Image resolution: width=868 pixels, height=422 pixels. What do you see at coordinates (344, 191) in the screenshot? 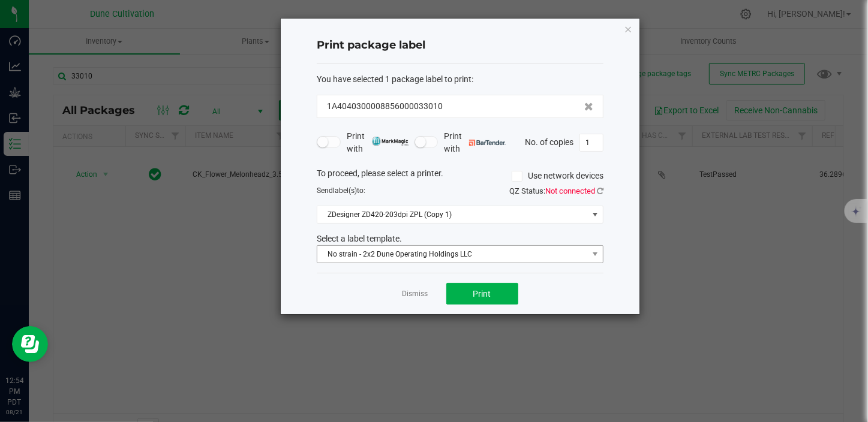
I see `span: label(s)` at bounding box center [344, 191].